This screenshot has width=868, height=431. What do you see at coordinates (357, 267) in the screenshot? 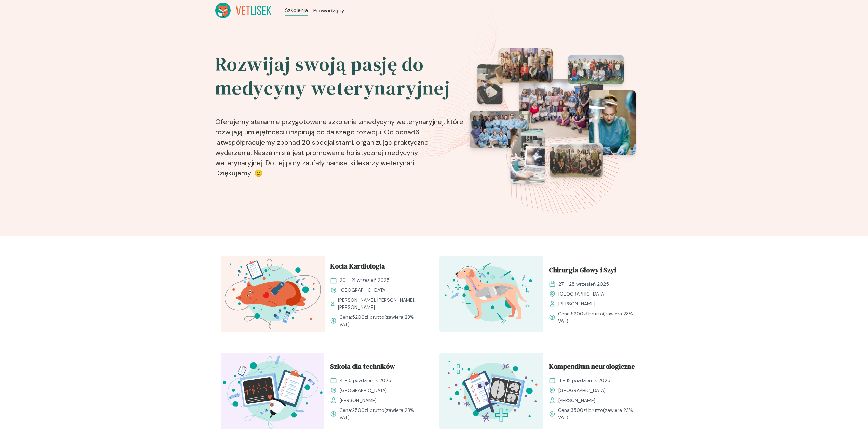
I see `span: Kocia Kardiologia` at bounding box center [357, 267].